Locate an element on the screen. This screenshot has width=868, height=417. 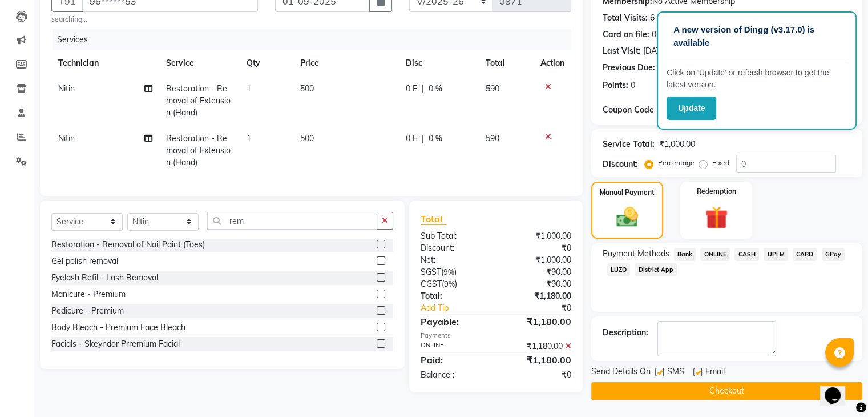
div: Service Total: is located at coordinates (628, 144).